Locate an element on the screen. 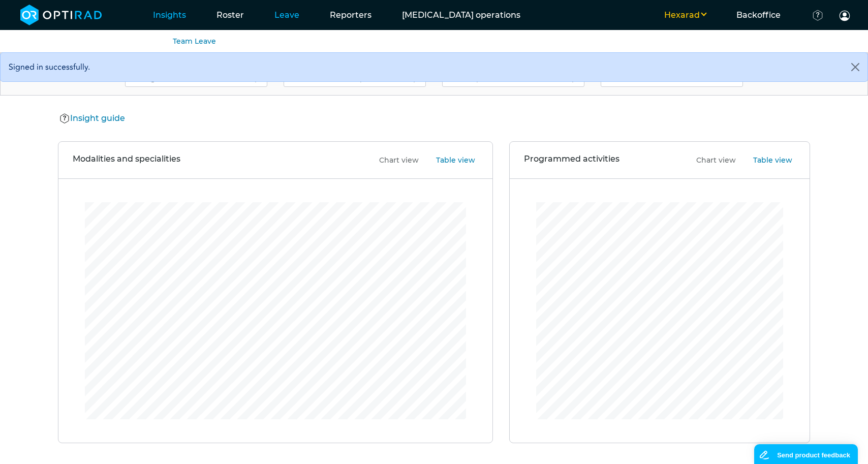 The width and height of the screenshot is (868, 464). button: Close is located at coordinates (855, 67).